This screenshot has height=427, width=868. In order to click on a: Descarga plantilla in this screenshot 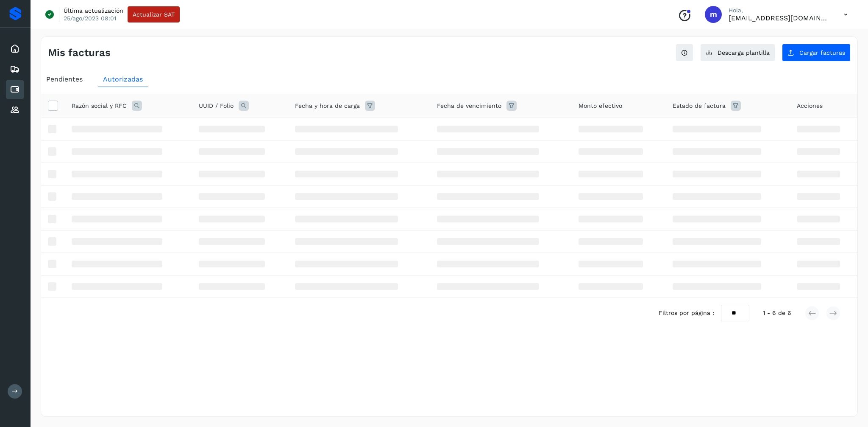, I will do `click(737, 53)`.